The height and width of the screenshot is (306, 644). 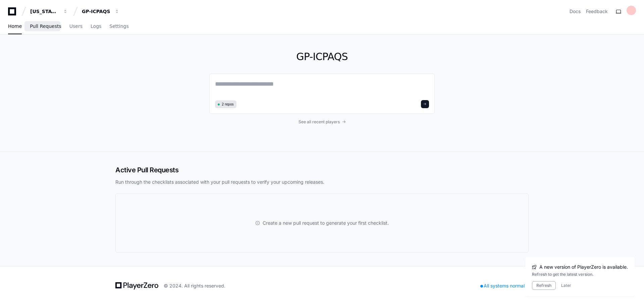 I want to click on div: GP-ICPAQS, so click(x=96, y=12).